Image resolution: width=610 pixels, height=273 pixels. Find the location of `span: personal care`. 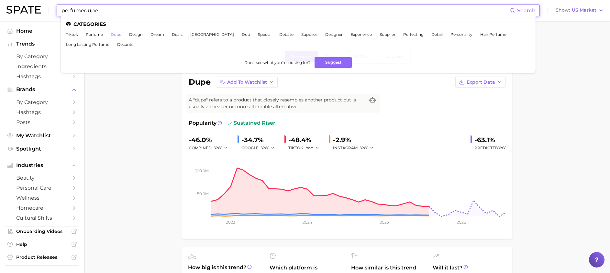

span: personal care is located at coordinates (42, 188).